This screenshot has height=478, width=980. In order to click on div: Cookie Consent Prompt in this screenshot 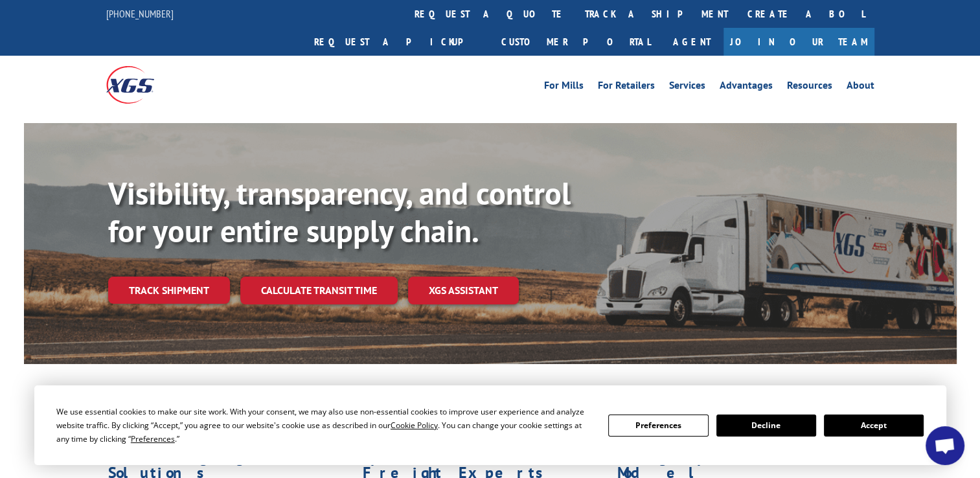, I will do `click(490, 425)`.